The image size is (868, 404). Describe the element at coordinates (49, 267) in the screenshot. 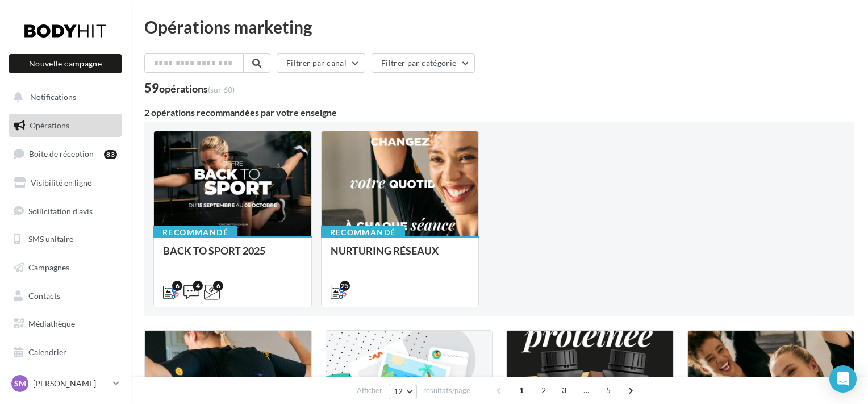

I see `span: Campagnes` at that location.